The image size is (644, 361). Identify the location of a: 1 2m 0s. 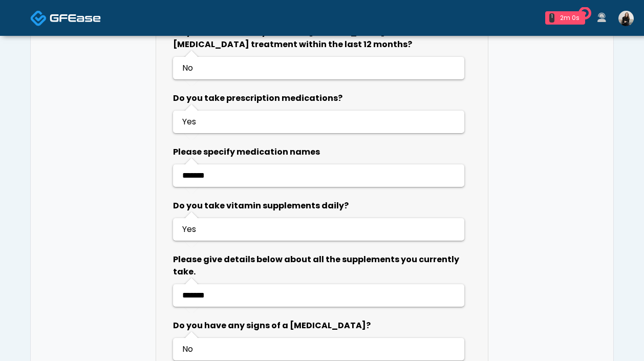
(565, 18).